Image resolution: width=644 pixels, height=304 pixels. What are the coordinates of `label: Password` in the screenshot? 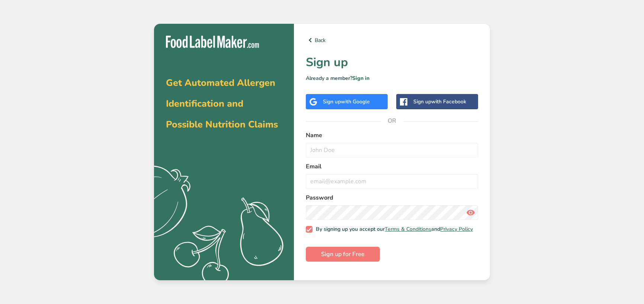 It's located at (392, 198).